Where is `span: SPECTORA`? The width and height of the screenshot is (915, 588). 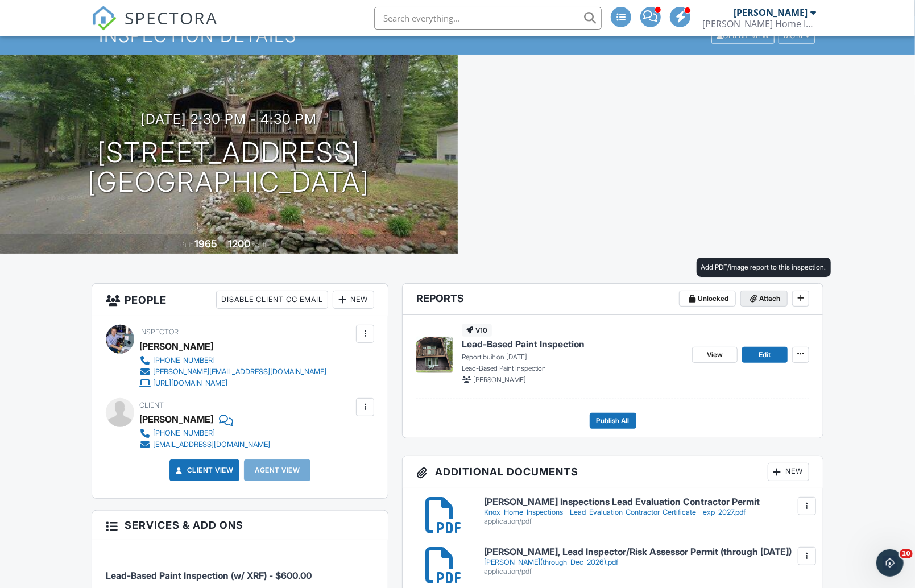
span: SPECTORA is located at coordinates (171, 17).